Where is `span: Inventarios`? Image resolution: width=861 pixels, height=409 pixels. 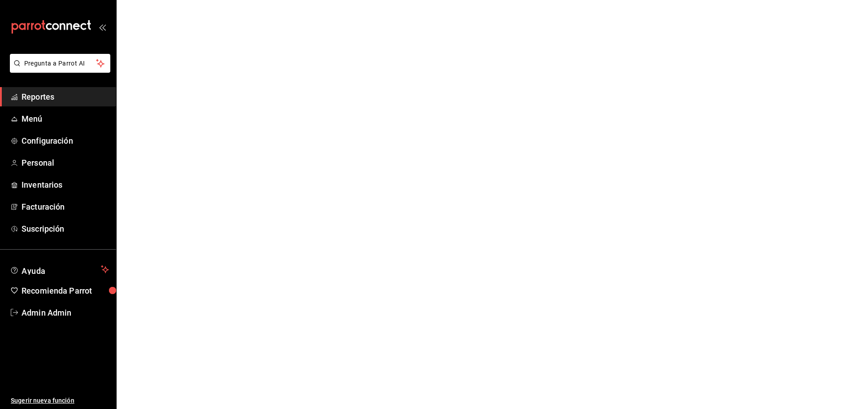
span: Inventarios is located at coordinates (65, 184).